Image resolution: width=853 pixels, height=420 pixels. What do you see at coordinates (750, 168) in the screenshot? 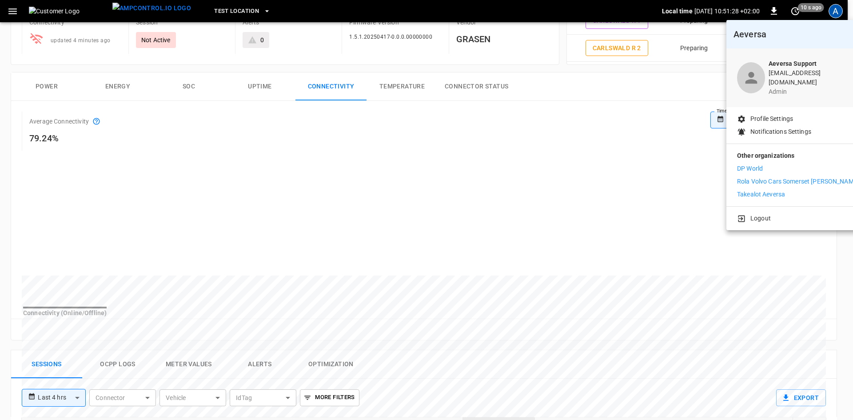
I see `p: DP World` at bounding box center [750, 168].